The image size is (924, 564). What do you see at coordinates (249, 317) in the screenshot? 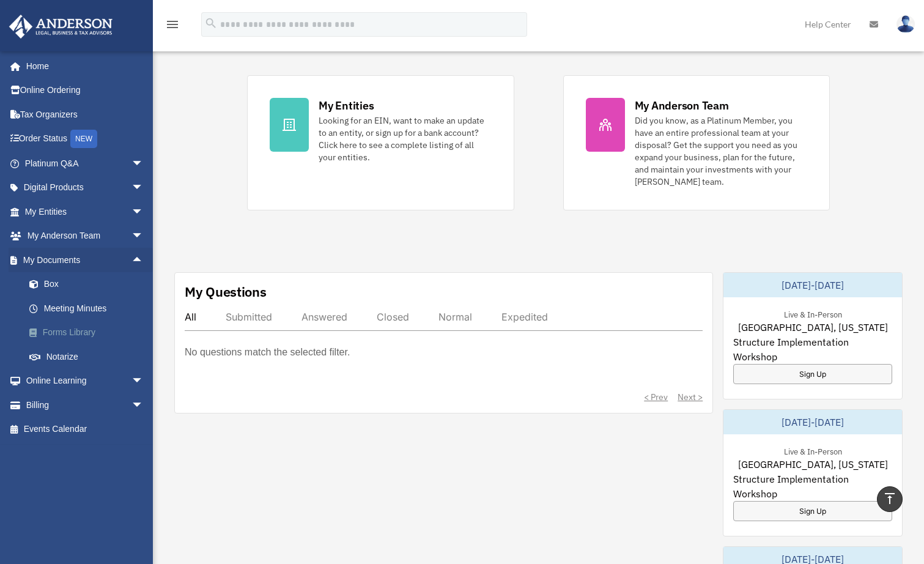
I see `div: Submitted` at bounding box center [249, 317].